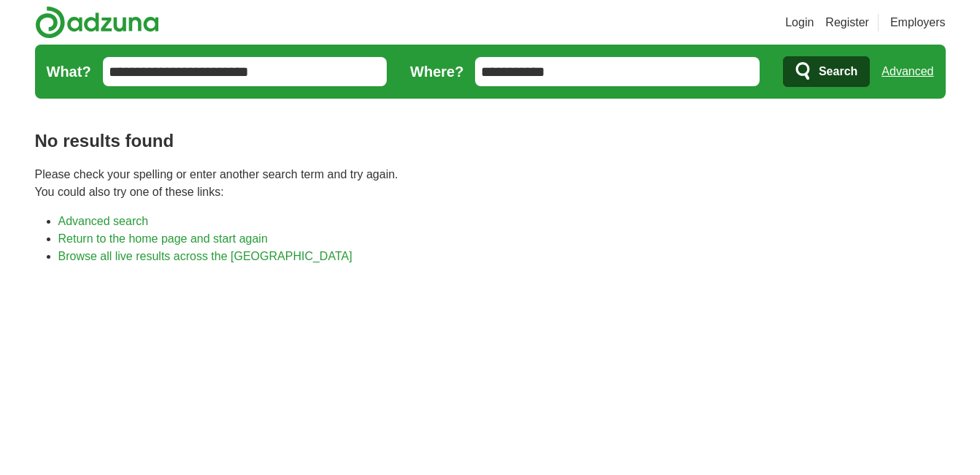  What do you see at coordinates (847, 22) in the screenshot?
I see `a: Register` at bounding box center [847, 22].